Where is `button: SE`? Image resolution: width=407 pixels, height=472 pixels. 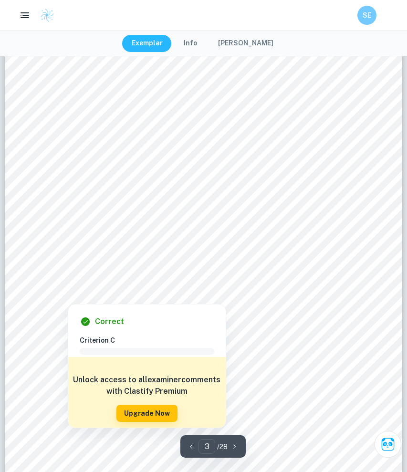
button: SE is located at coordinates (367, 15).